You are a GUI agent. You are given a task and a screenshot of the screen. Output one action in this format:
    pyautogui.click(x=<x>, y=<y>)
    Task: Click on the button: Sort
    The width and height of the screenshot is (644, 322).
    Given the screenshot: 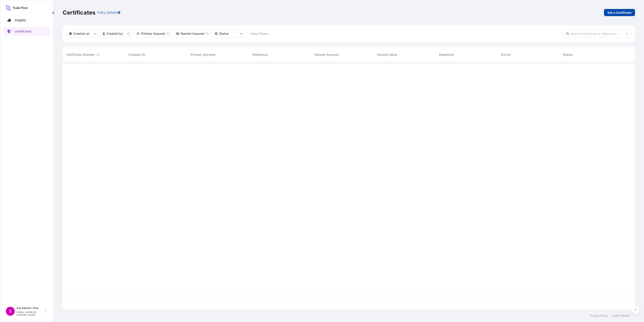 What is the action you would take?
    pyautogui.click(x=98, y=55)
    